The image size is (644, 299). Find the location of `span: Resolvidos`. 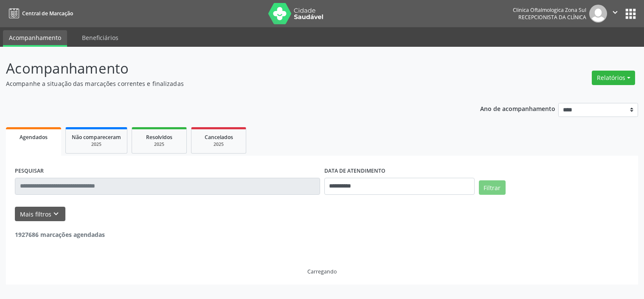

span: Resolvidos is located at coordinates (159, 137).